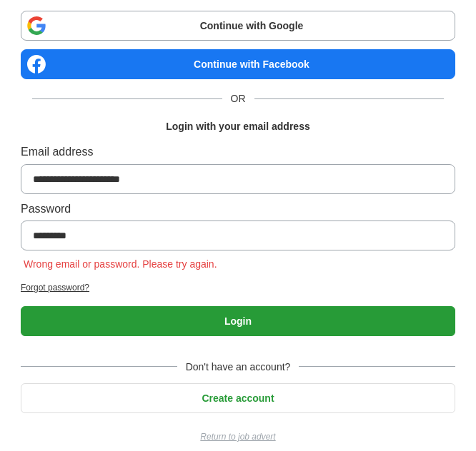  What do you see at coordinates (120, 265) in the screenshot?
I see `span: Wrong email or password. Please try again.` at bounding box center [120, 265].